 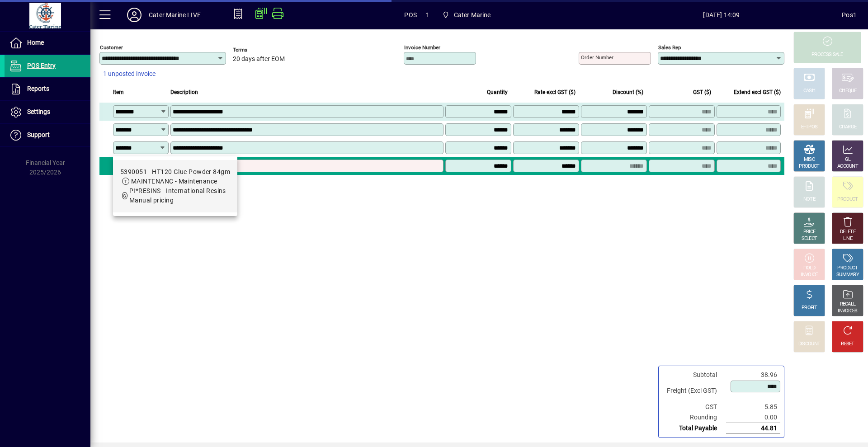 I want to click on td: 38.96, so click(x=753, y=375).